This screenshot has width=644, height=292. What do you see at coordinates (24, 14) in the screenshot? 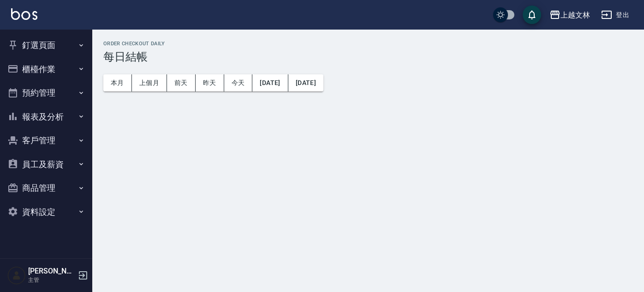
I see `img: Logo` at bounding box center [24, 14].